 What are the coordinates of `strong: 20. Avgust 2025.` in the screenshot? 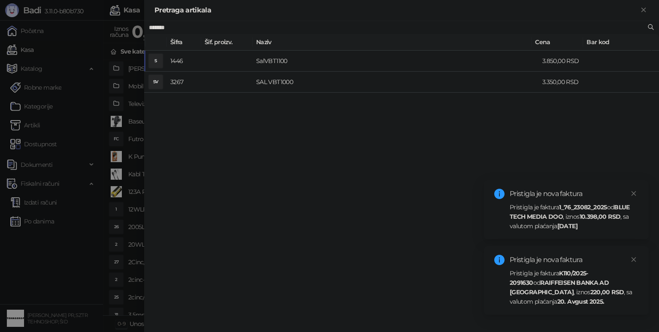 It's located at (581, 301).